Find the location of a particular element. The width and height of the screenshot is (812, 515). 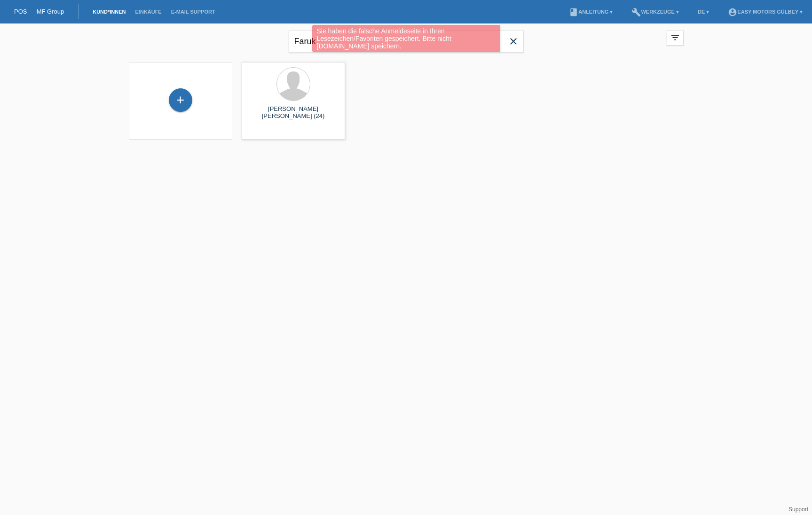

a: buildWerkzeuge ▾ is located at coordinates (655, 12).